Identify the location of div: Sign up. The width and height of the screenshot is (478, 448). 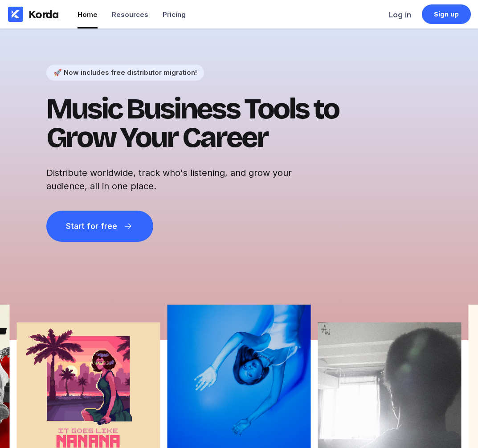
(446, 14).